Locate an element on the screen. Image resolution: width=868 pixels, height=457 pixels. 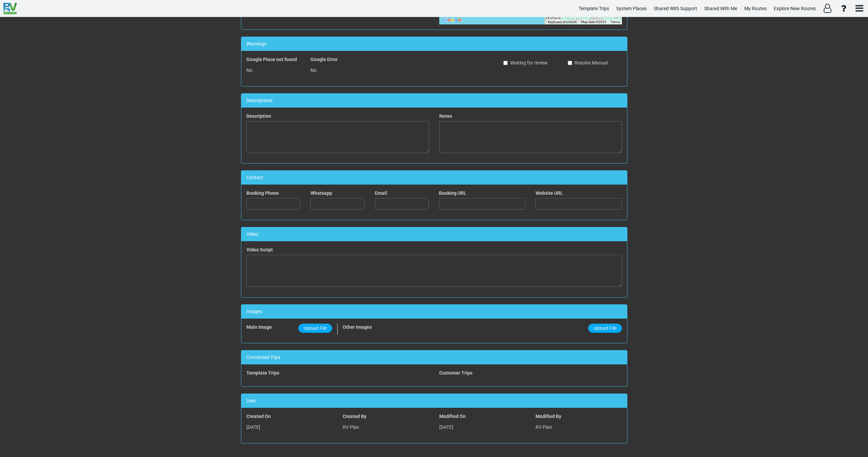
label: Other Images is located at coordinates (357, 327).